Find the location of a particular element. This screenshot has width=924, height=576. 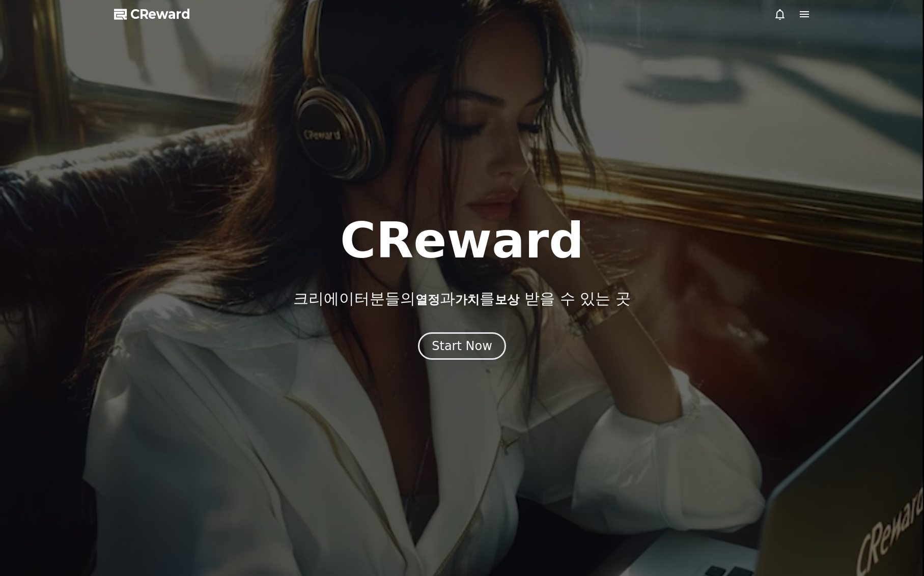

button: Start Now is located at coordinates (462, 346).